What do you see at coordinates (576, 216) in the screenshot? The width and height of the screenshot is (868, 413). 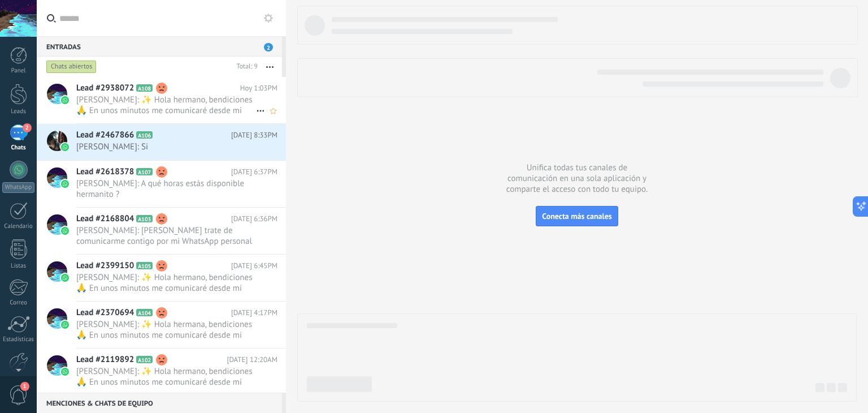 I see `button: Conecta más canales` at bounding box center [576, 216].